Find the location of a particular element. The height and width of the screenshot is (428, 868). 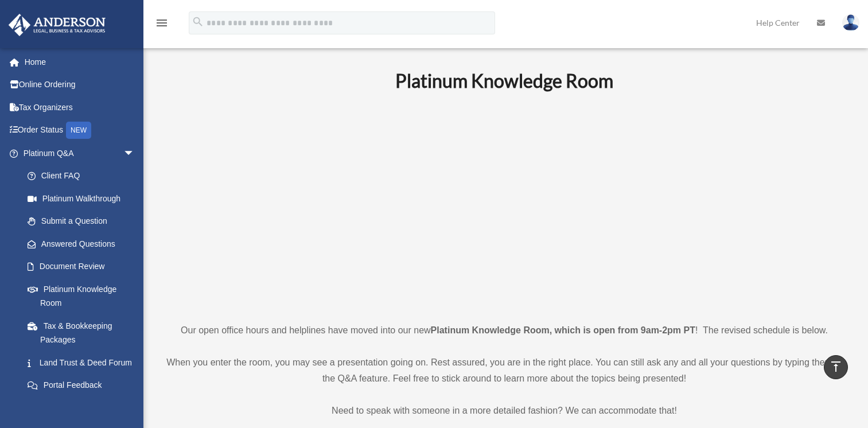

span: arrow_drop_down is located at coordinates (135, 153).